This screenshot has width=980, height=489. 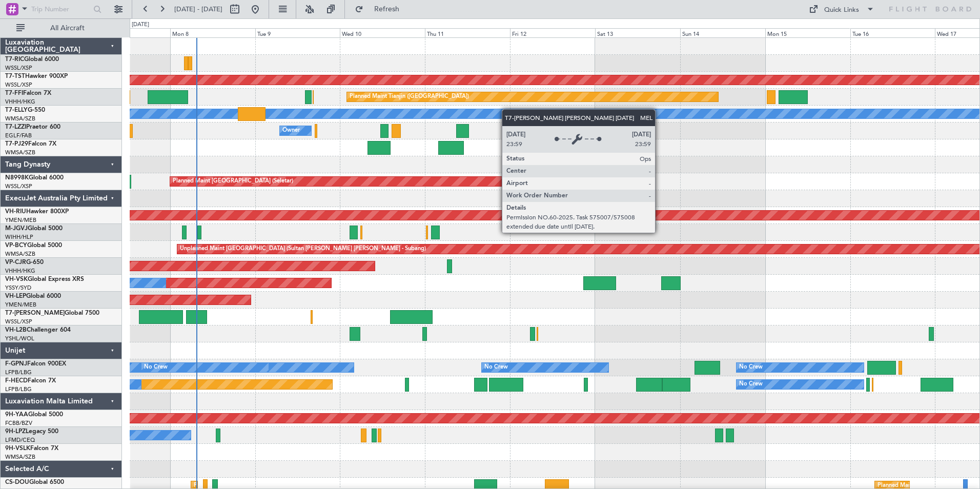 What do you see at coordinates (15, 60) in the screenshot?
I see `span: T7-RIC` at bounding box center [15, 60].